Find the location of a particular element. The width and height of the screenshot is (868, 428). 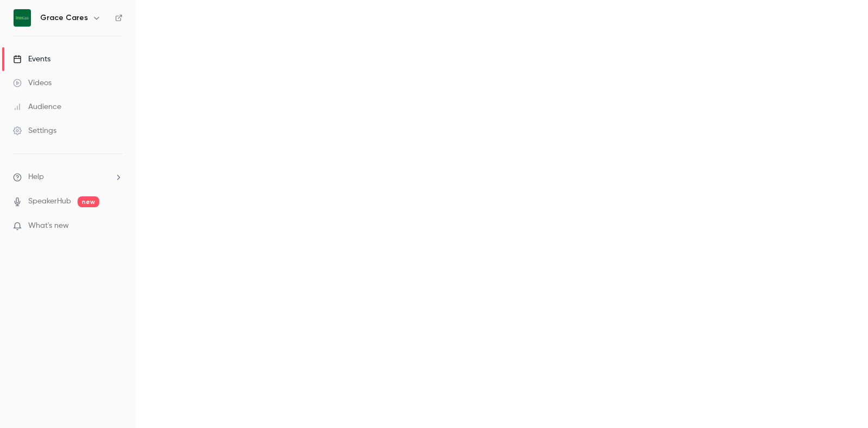

span: new is located at coordinates (88, 202).